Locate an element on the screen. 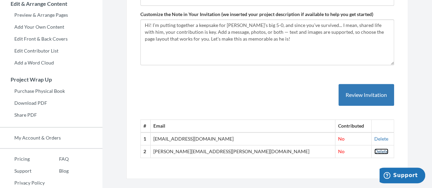 Image resolution: width=432 pixels, height=188 pixels. h3: Edit & Arrange Content is located at coordinates (51, 4).